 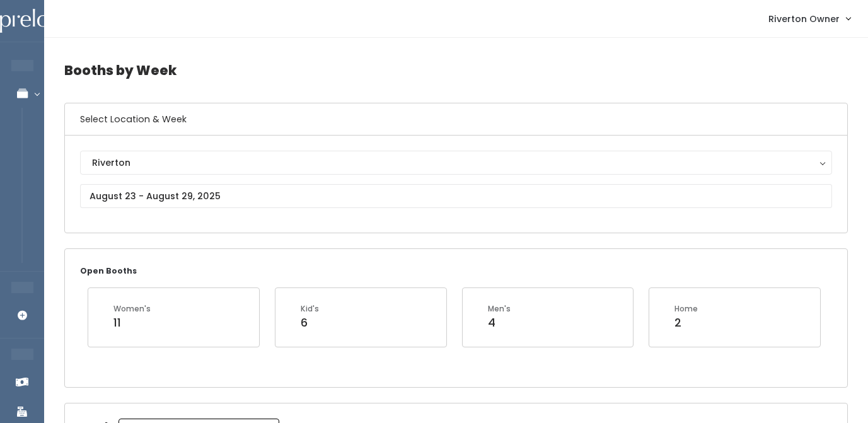 What do you see at coordinates (310, 309) in the screenshot?
I see `div: Kid's` at bounding box center [310, 309].